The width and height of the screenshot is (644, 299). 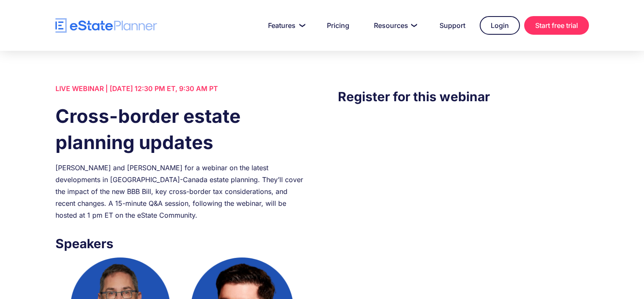 What do you see at coordinates (452, 25) in the screenshot?
I see `a: Support` at bounding box center [452, 25].